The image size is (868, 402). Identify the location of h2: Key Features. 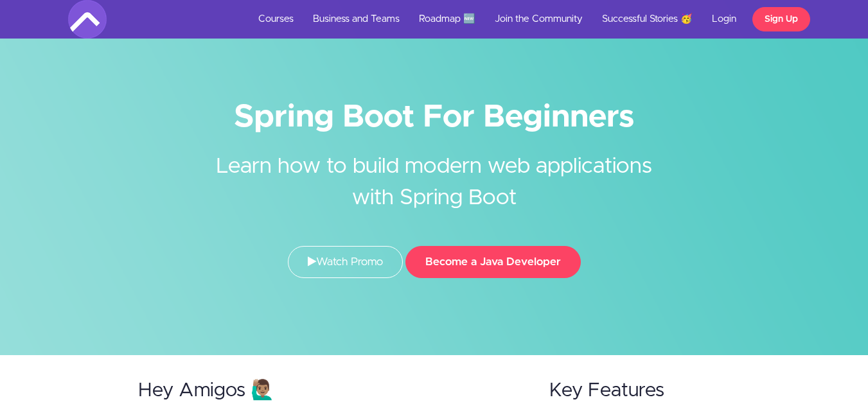
(640, 390).